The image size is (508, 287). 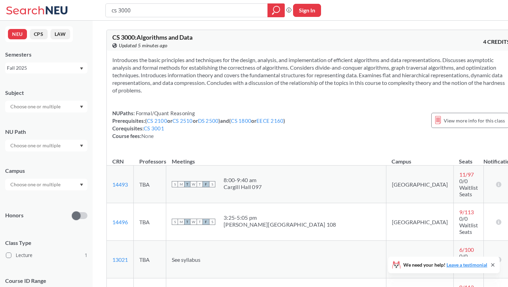 I want to click on div: Fall 2025Dropdown arrow, so click(x=46, y=68).